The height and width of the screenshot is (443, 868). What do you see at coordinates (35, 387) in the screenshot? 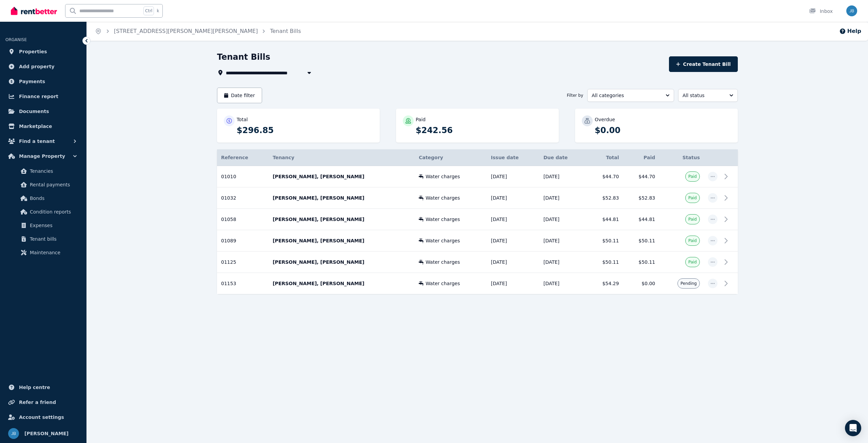
I see `span: Help centre` at bounding box center [35, 387].